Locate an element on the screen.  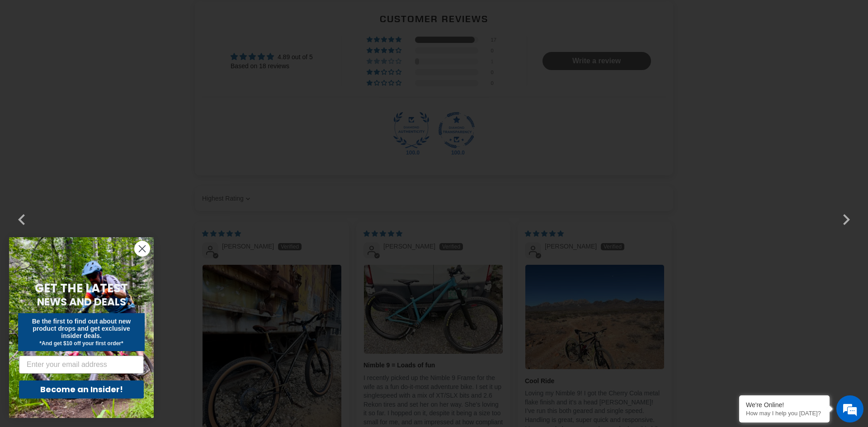
span: NEWS AND DEALS is located at coordinates (81, 302).